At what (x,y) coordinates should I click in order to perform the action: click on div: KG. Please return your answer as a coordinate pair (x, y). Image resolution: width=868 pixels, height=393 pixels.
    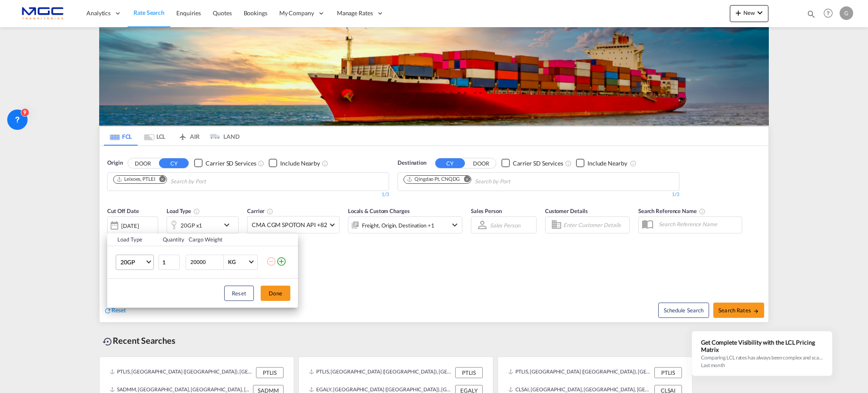
    Looking at the image, I should click on (232, 261).